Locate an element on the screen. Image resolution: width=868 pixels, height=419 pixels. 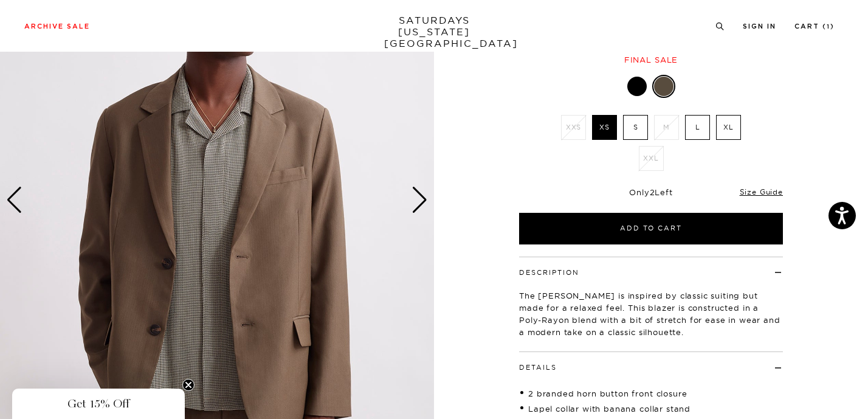
div: Final sale is located at coordinates (651, 60).